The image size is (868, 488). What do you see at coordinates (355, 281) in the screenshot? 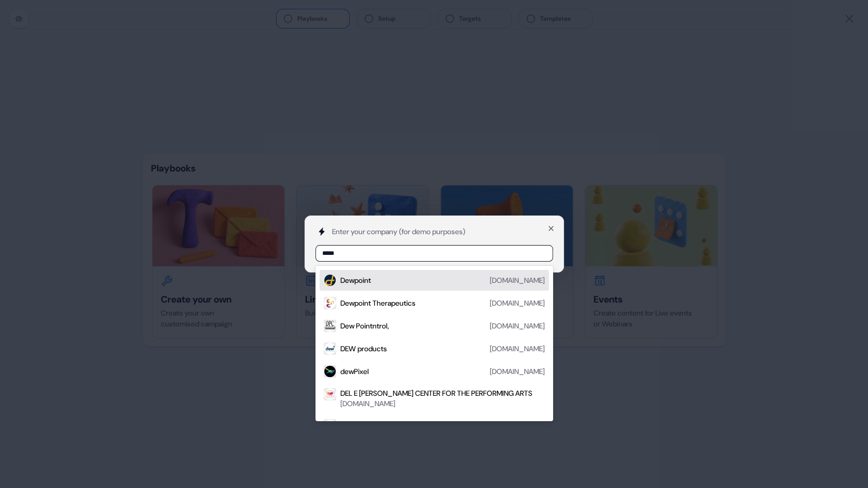
I see `div: Dewpoint` at bounding box center [355, 281].